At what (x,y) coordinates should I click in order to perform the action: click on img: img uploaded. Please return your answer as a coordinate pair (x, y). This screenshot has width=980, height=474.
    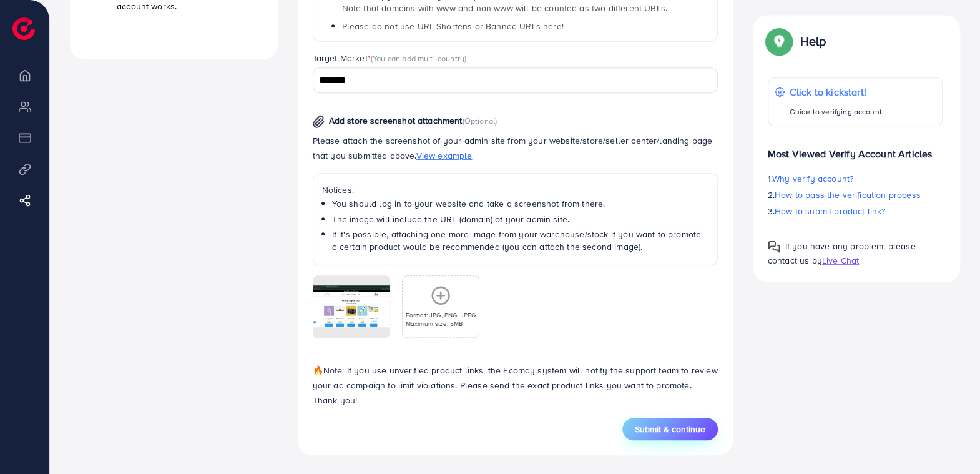
    Looking at the image, I should click on (352, 306).